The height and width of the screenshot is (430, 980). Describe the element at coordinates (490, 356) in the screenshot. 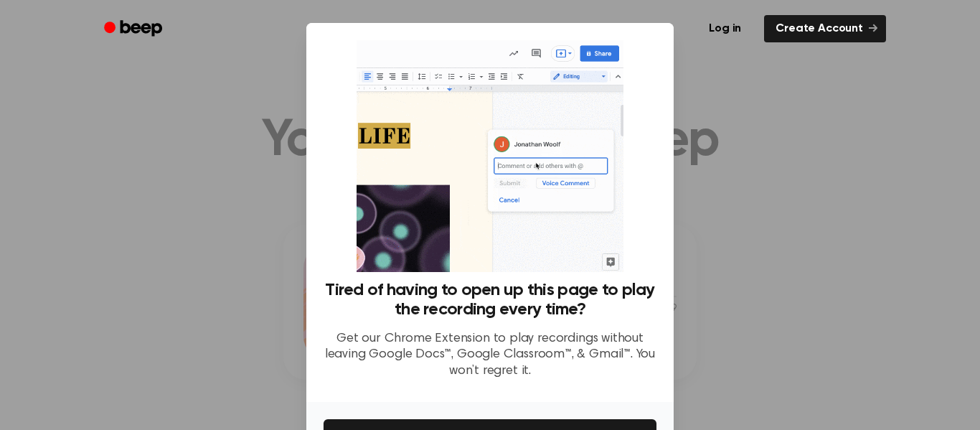

I see `p: Get our Chrome Extension to play recordings without leaving Google Docs™, Google Classroom™, & Gm...` at that location.